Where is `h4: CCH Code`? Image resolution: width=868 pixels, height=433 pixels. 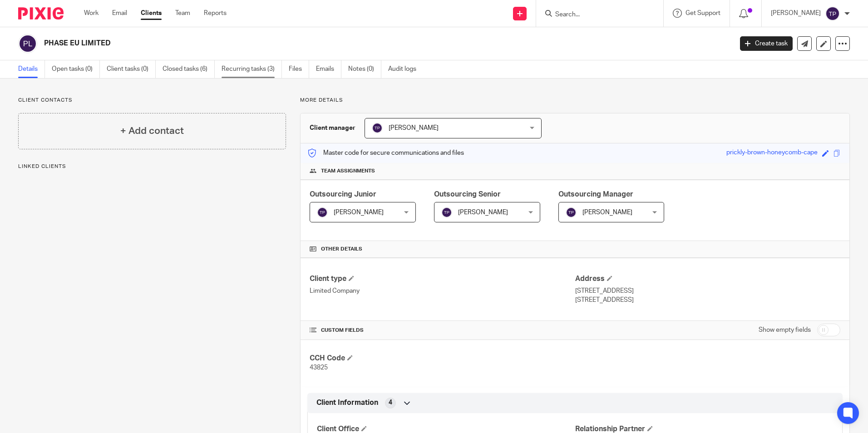
h4: CCH Code is located at coordinates (442, 359).